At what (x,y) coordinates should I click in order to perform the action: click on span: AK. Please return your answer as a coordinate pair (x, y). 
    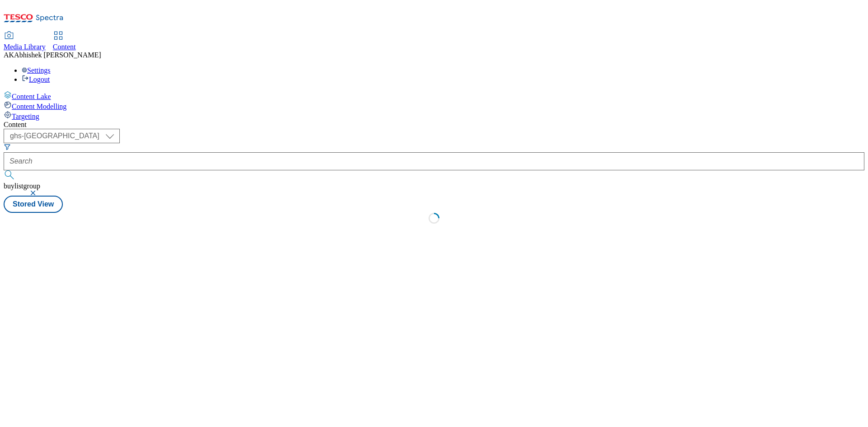
    Looking at the image, I should click on (8, 55).